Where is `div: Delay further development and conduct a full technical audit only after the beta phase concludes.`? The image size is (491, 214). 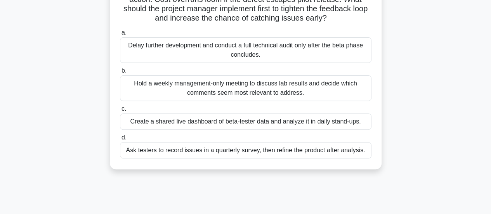 div: Delay further development and conduct a full technical audit only after the beta phase concludes. is located at coordinates (246, 50).